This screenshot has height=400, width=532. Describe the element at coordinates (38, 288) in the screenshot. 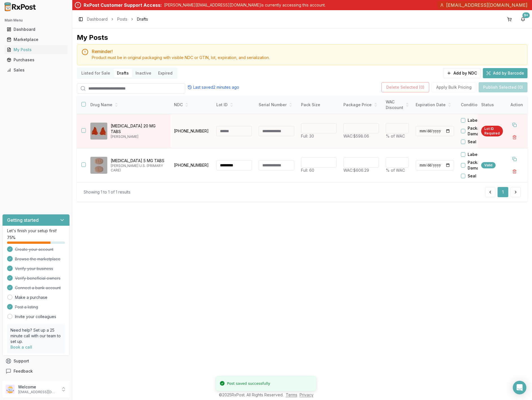

I see `span: Connect a bank account` at that location.